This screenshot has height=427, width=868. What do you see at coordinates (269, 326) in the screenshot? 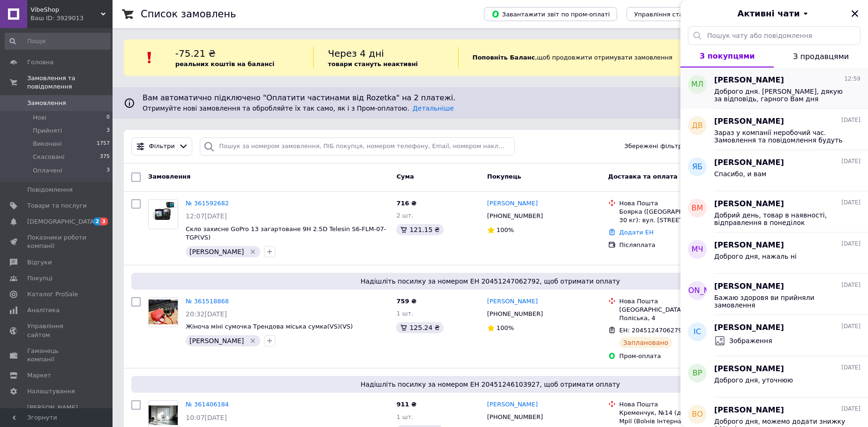
I see `span: Жіноча міні сумочка Трендова міська сумка(VS)(VS)` at bounding box center [269, 326].